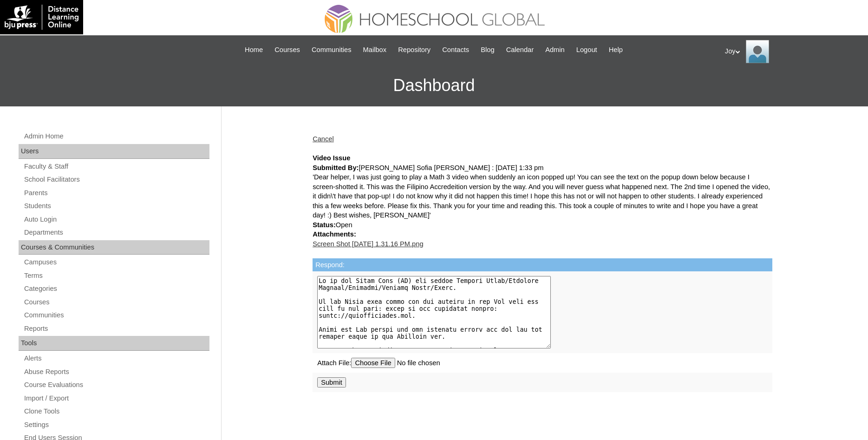 The image size is (868, 440). What do you see at coordinates (555, 50) in the screenshot?
I see `a: Admin` at bounding box center [555, 50].